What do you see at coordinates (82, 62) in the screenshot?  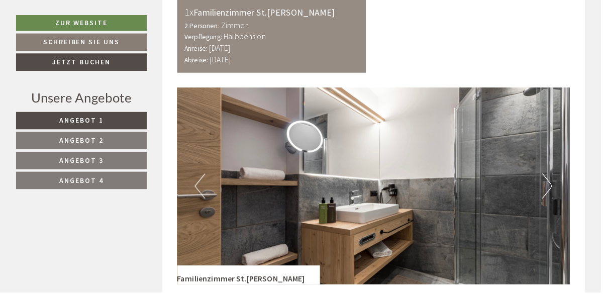 I see `a: Jetzt buchen` at bounding box center [82, 62].